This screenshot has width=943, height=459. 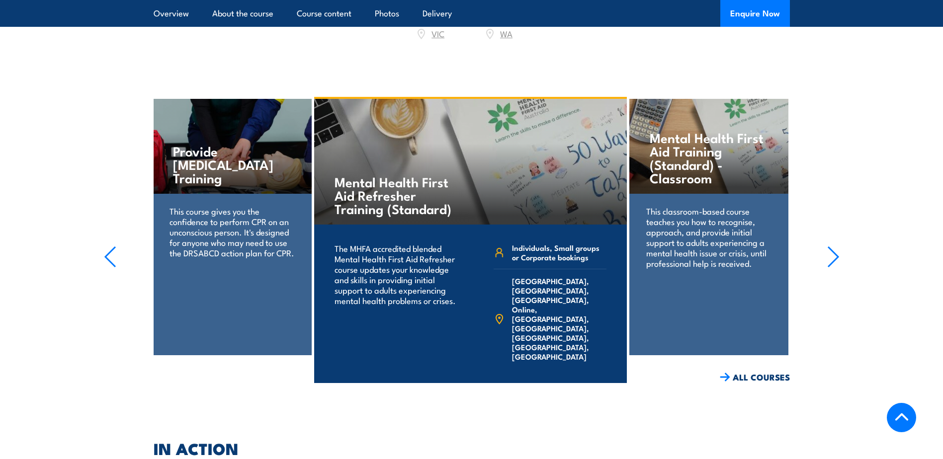 I want to click on h4: Mental Health First Aid Refresher Training (Standard), so click(x=393, y=195).